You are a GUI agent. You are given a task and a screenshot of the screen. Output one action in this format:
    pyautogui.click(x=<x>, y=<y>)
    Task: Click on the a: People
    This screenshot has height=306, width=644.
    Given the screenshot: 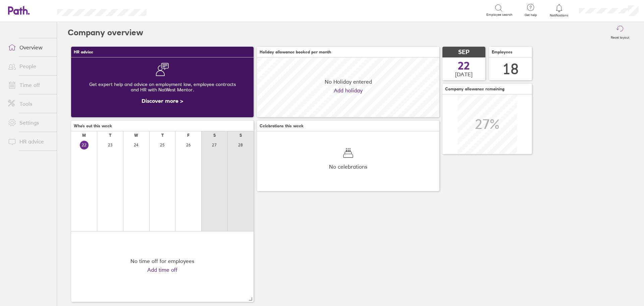 What is the action you would take?
    pyautogui.click(x=30, y=66)
    